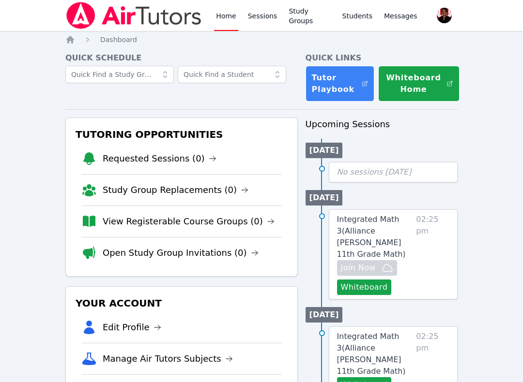 This screenshot has width=523, height=382. Describe the element at coordinates (119, 40) in the screenshot. I see `span: Dashboard` at that location.